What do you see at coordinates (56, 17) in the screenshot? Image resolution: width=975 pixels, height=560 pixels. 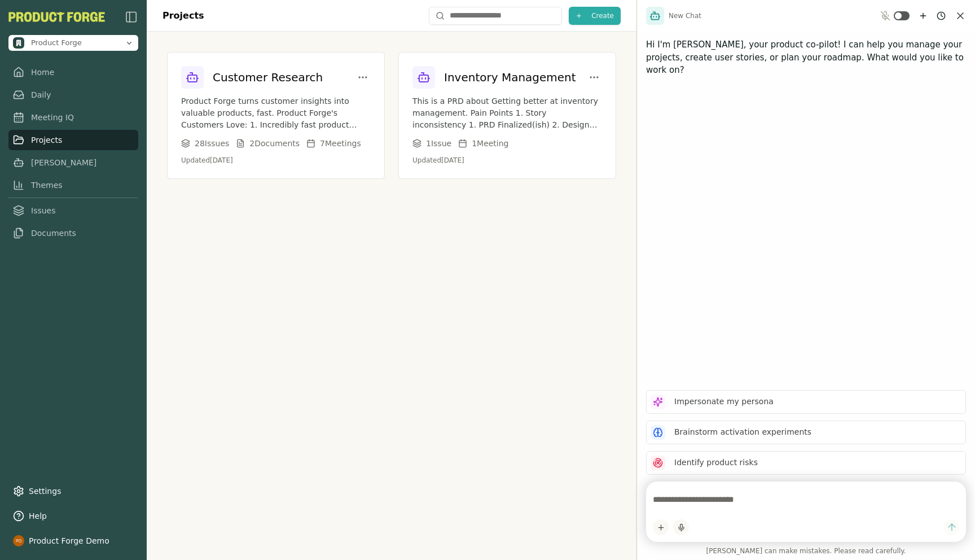 I see `button: PF-Logo` at bounding box center [56, 17].